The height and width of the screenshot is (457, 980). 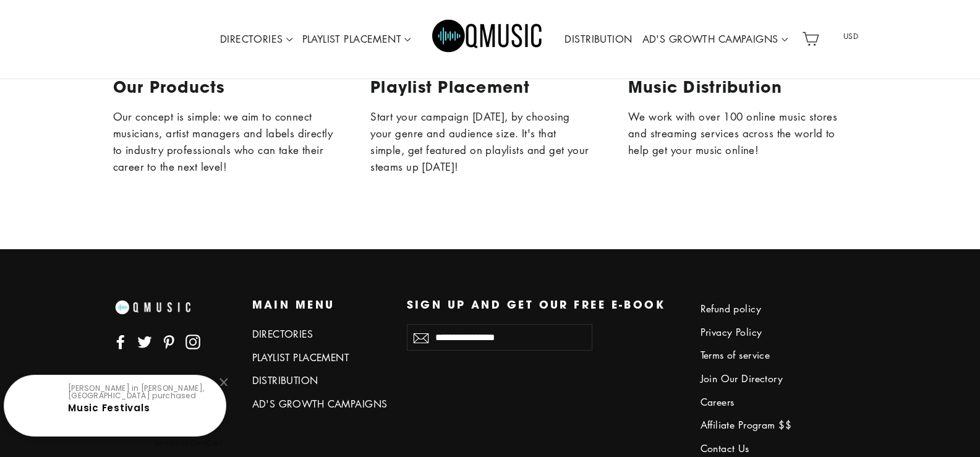 What do you see at coordinates (320, 305) in the screenshot?
I see `p: Main menu` at bounding box center [320, 305].